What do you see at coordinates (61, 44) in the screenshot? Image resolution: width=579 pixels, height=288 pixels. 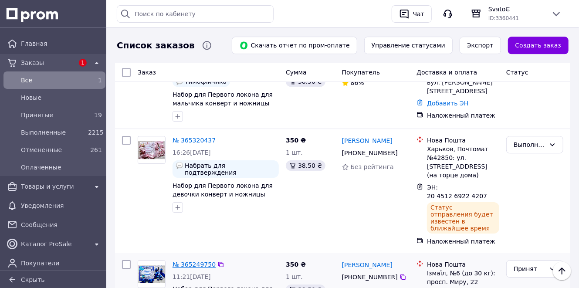 I see `span: Главная` at bounding box center [61, 44].